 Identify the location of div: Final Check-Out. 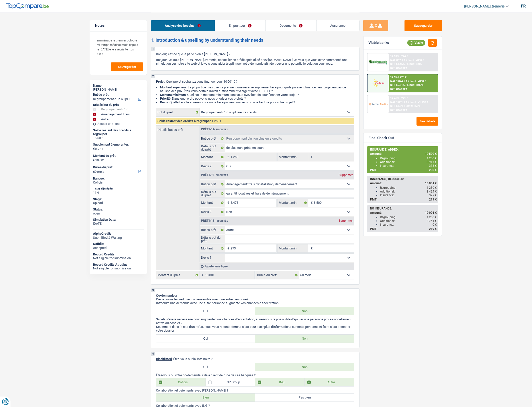
(381, 138).